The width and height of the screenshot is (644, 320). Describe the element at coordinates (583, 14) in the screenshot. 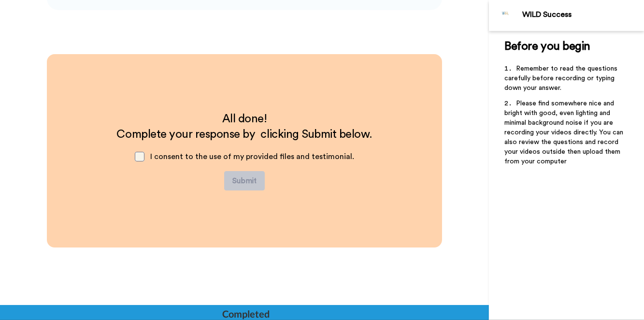

I see `div: WILD Success` at that location.